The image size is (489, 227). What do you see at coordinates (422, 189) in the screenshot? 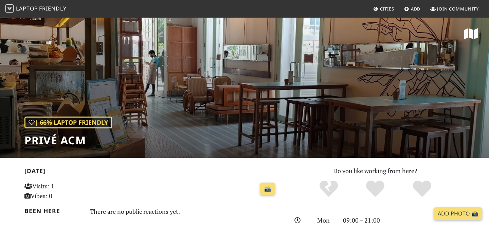
I see `div: Definitely!` at bounding box center [422, 189].